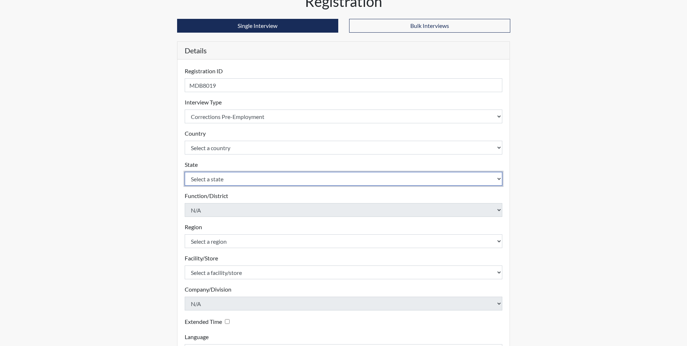 The image size is (687, 346). What do you see at coordinates (258, 26) in the screenshot?
I see `button: Single Interview` at bounding box center [258, 26].